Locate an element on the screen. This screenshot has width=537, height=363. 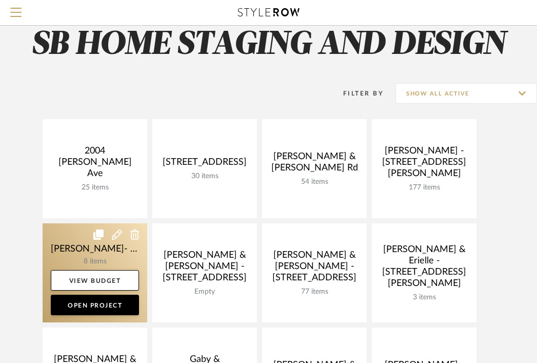
div: 30 items is located at coordinates (205, 176).